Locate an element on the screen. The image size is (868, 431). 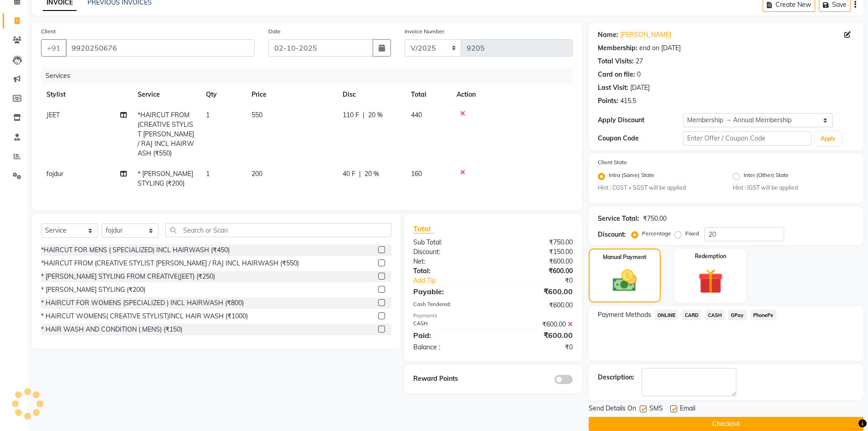
th: Disc is located at coordinates (371, 95).